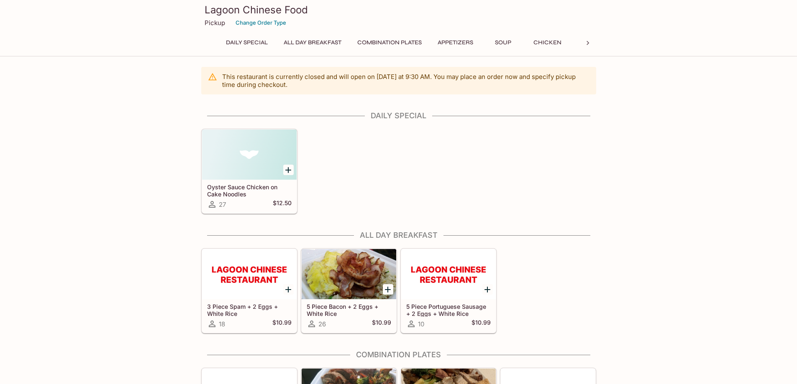 The width and height of the screenshot is (797, 384). I want to click on button: Add 3 Piece Spam + 2 Eggs + White Rice, so click(288, 289).